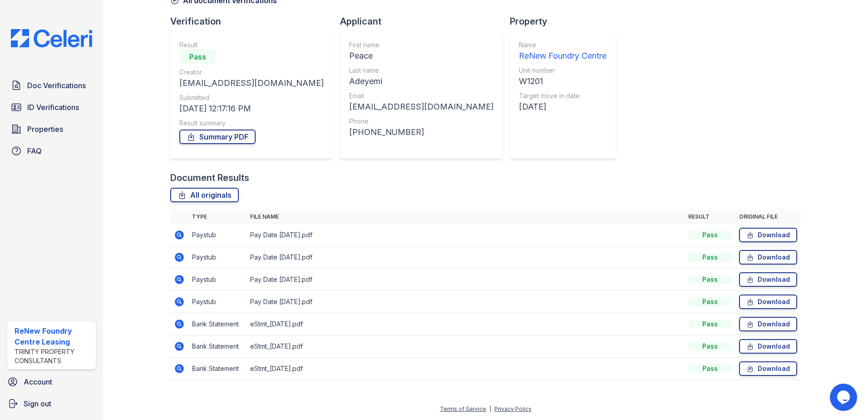 Image resolution: width=868 pixels, height=420 pixels. What do you see at coordinates (53, 107) in the screenshot?
I see `span: ID Verifications` at bounding box center [53, 107].